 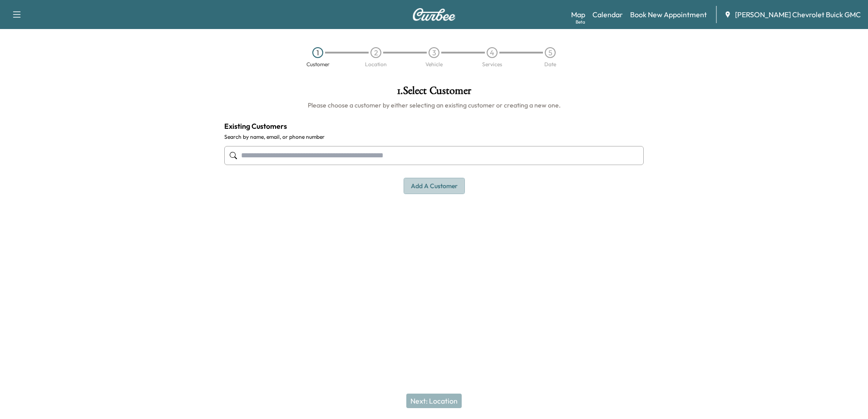 What do you see at coordinates (607, 14) in the screenshot?
I see `a: Calendar` at bounding box center [607, 14].